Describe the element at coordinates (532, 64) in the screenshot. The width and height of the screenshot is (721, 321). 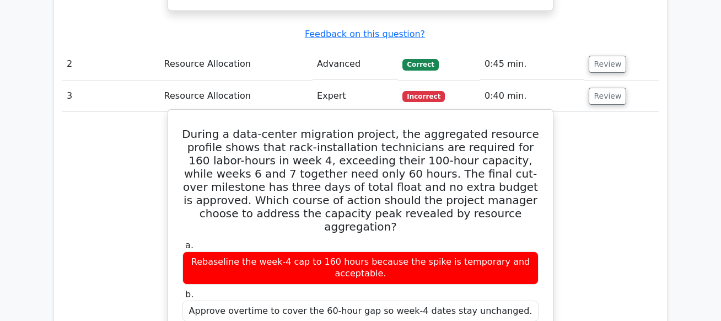
I see `td: 0:45 min.` at that location.